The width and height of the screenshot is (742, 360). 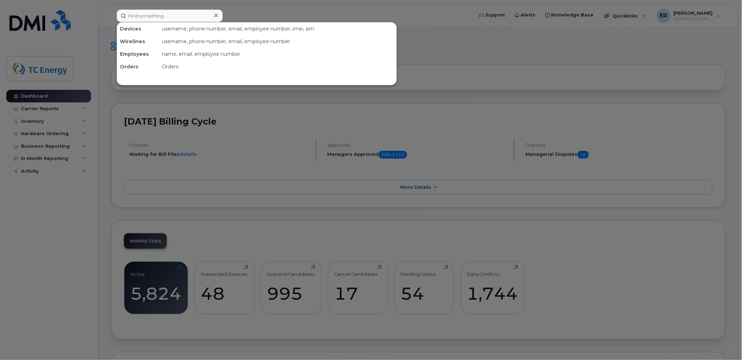 What do you see at coordinates (278, 54) in the screenshot?
I see `div: name, email, employee number` at bounding box center [278, 54].